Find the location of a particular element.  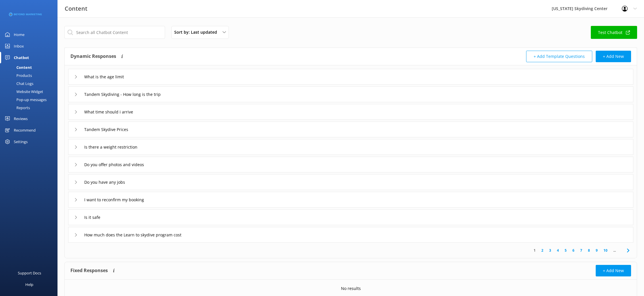

a: 6 is located at coordinates (573, 250).